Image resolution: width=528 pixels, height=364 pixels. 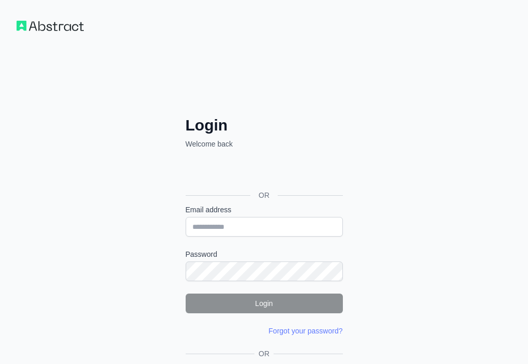 What do you see at coordinates (264, 144) in the screenshot?
I see `p: Welcome back` at bounding box center [264, 144].